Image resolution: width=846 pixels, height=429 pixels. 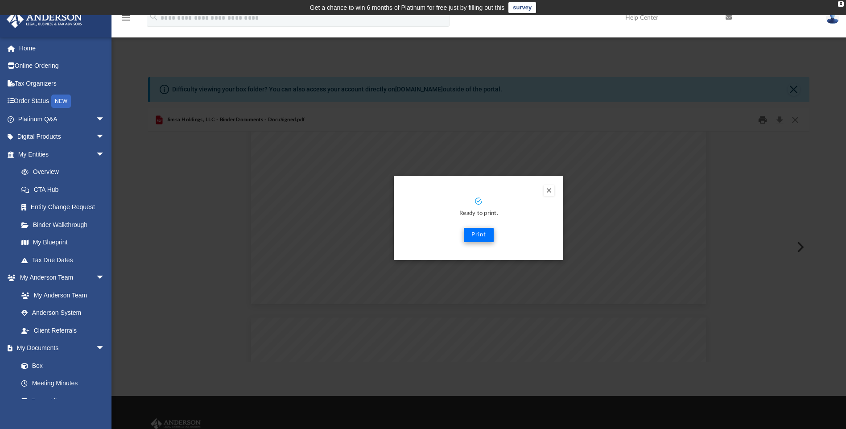 I want to click on div: Get a chance to win 6 months of Platinum for free just by filling out this, so click(x=407, y=8).